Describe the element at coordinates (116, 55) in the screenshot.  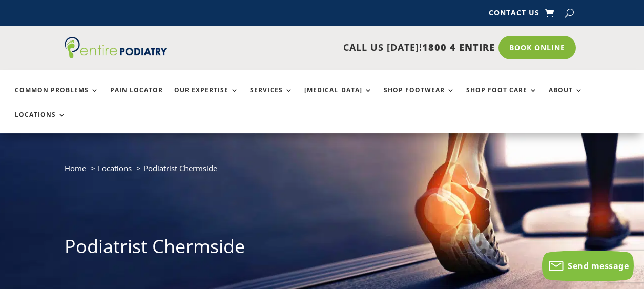
I see `a: Entire Podiatry` at that location.